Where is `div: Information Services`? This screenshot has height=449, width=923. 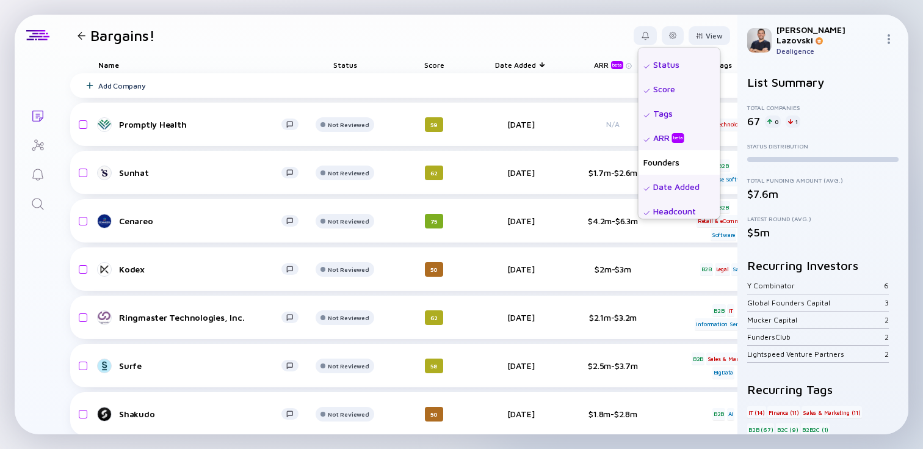
div: Information Services is located at coordinates (723, 324).